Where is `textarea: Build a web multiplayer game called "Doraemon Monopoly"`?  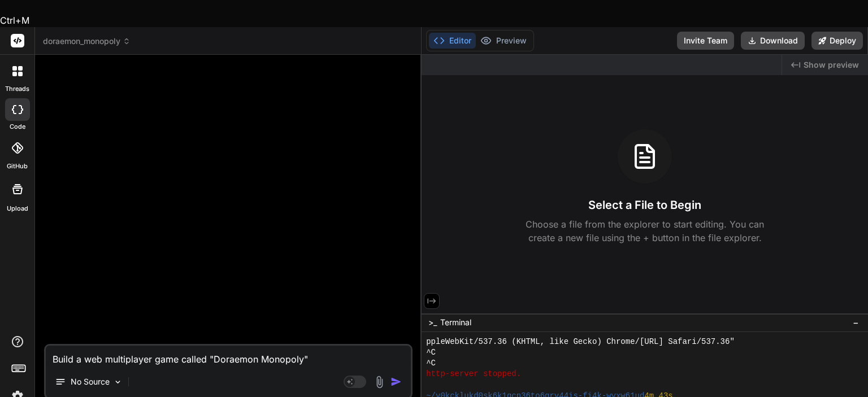 textarea: Build a web multiplayer game called "Doraemon Monopoly" is located at coordinates (228, 356).